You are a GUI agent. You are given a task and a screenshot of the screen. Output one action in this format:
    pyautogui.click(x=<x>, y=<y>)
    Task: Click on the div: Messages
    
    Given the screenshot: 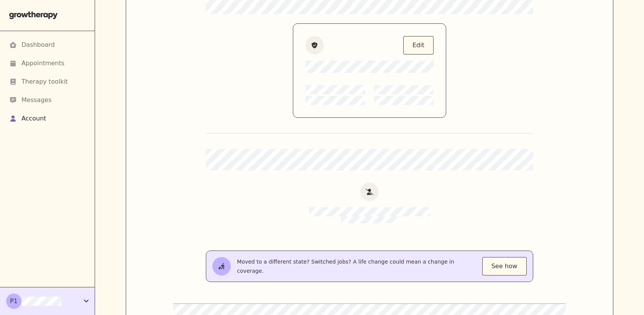 What is the action you would take?
    pyautogui.click(x=36, y=100)
    